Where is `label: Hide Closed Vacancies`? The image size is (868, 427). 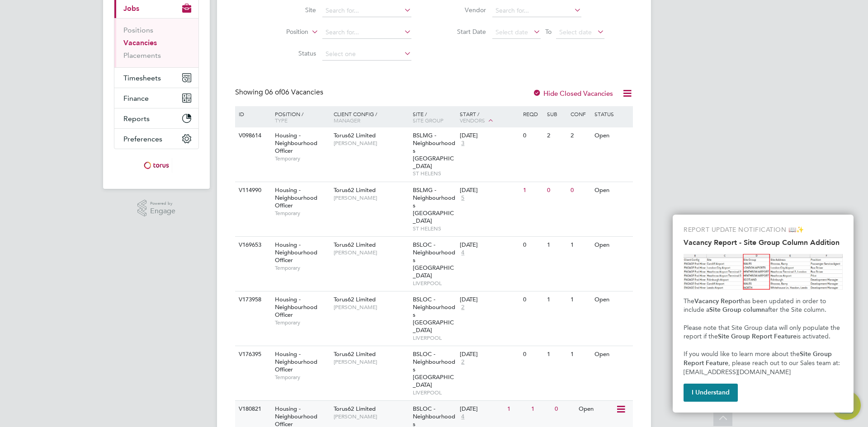
label: Hide Closed Vacancies is located at coordinates (573, 93).